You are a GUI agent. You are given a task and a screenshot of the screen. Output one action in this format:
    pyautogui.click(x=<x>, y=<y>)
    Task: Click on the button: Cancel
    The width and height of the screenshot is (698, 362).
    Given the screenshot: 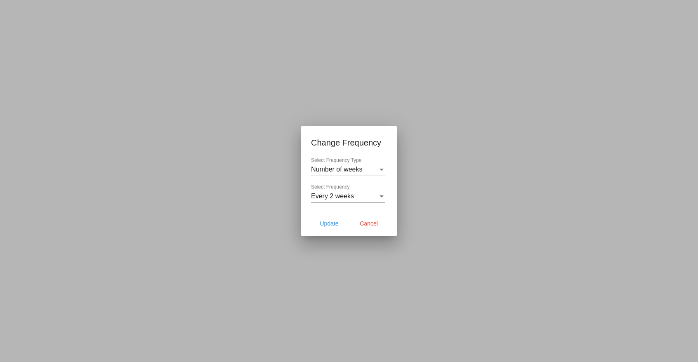 What is the action you would take?
    pyautogui.click(x=369, y=223)
    